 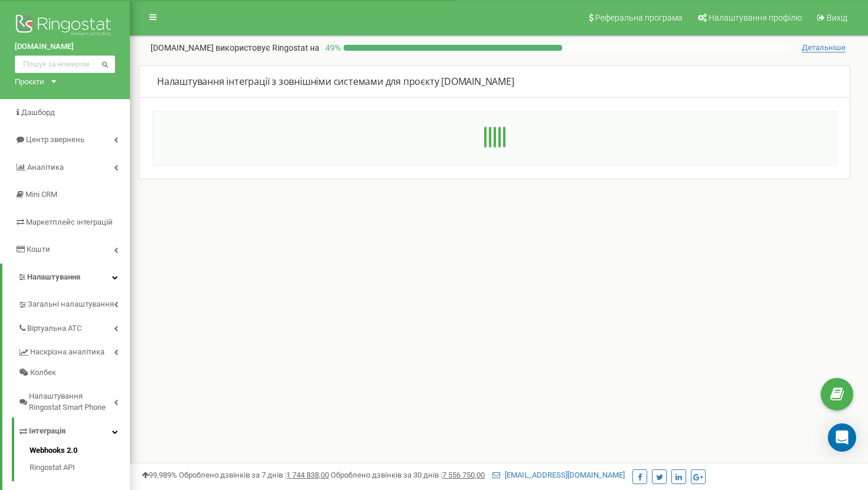 What do you see at coordinates (46, 167) in the screenshot?
I see `span: Аналiтика` at bounding box center [46, 167].